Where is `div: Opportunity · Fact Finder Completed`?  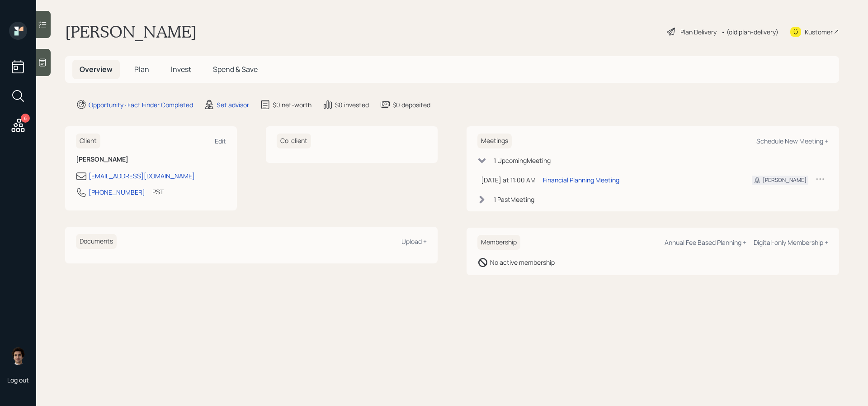
div: Opportunity · Fact Finder Completed is located at coordinates (141, 104).